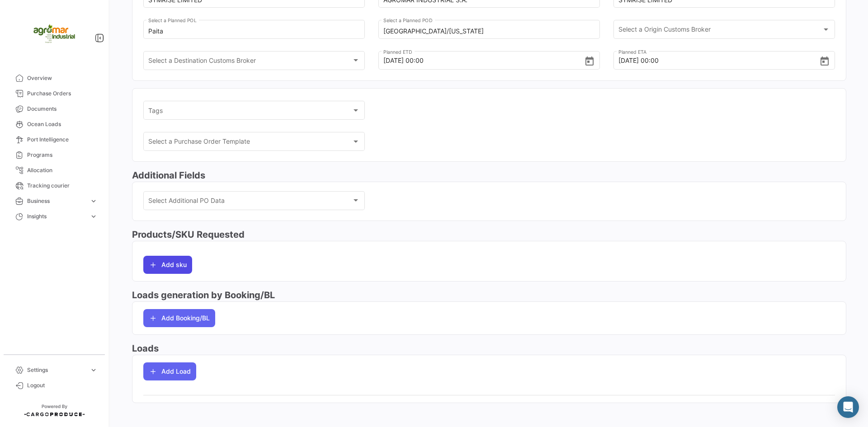 This screenshot has width=868, height=427. I want to click on img: agromar.jpg, so click(54, 33).